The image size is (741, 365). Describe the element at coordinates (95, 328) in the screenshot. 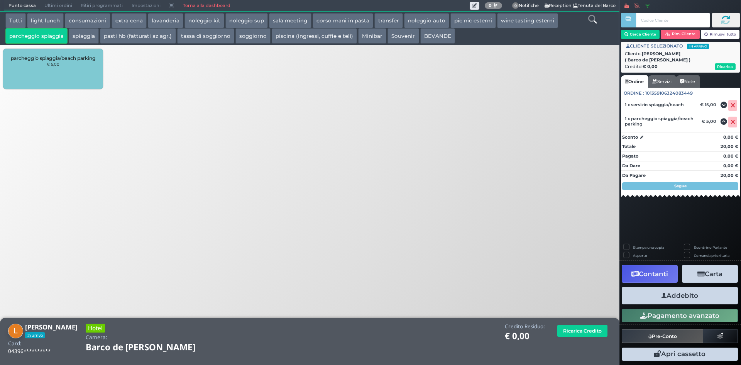

I see `h3: Hotel` at that location.